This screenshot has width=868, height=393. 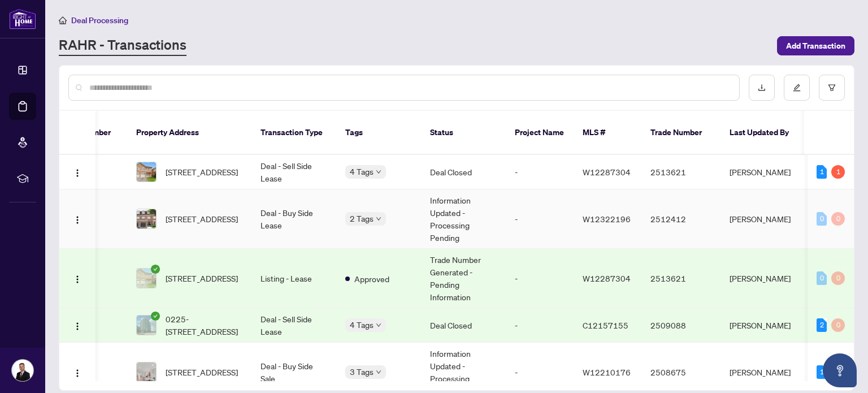 What do you see at coordinates (464, 133) in the screenshot?
I see `th: Status` at bounding box center [464, 133].